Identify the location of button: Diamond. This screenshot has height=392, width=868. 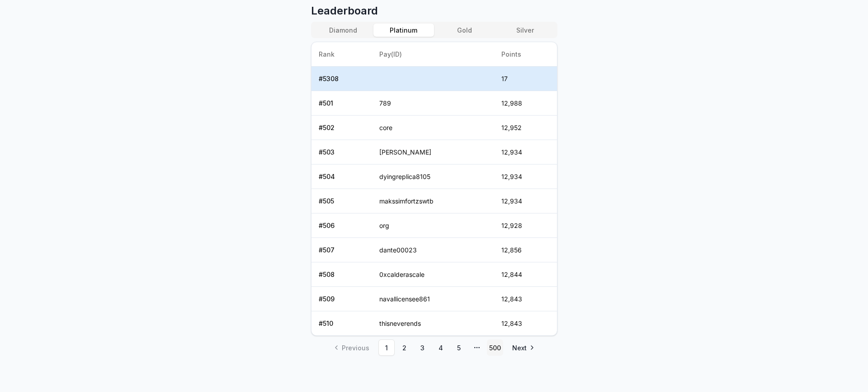
(343, 30).